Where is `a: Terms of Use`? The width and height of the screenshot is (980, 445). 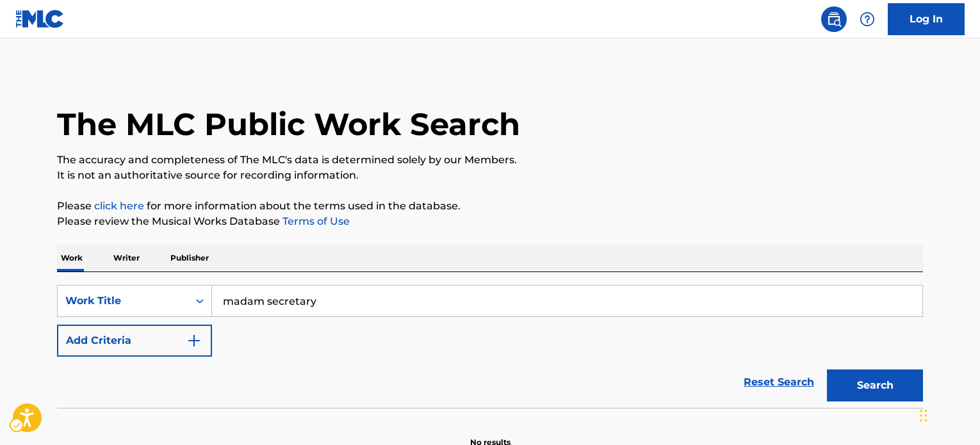
a: Terms of Use is located at coordinates (315, 221).